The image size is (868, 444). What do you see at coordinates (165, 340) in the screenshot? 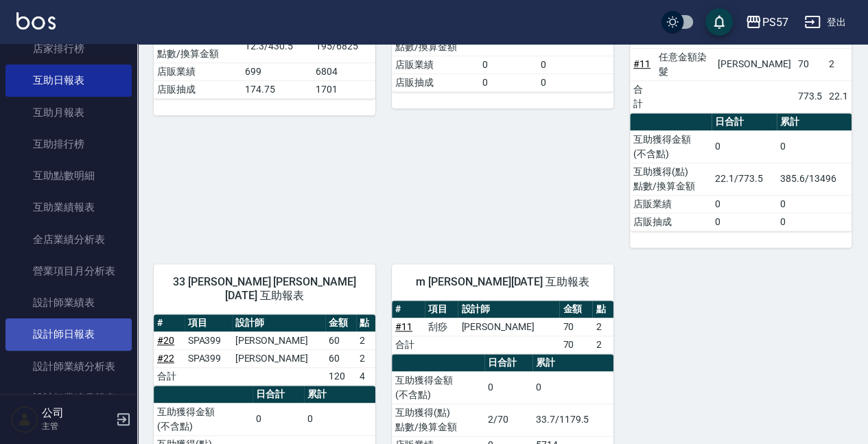
I see `a: #20` at bounding box center [165, 340].